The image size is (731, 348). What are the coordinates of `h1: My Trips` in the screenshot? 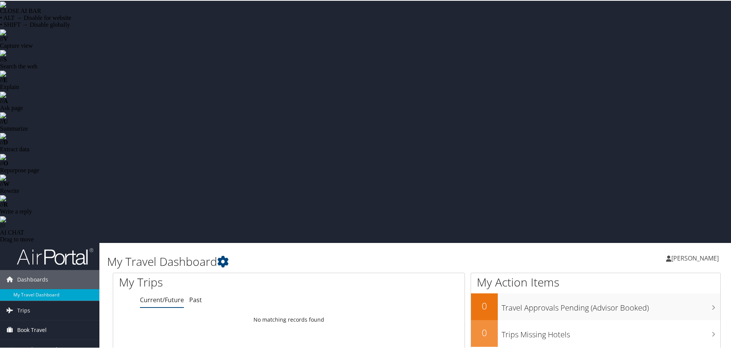 It's located at (216, 282).